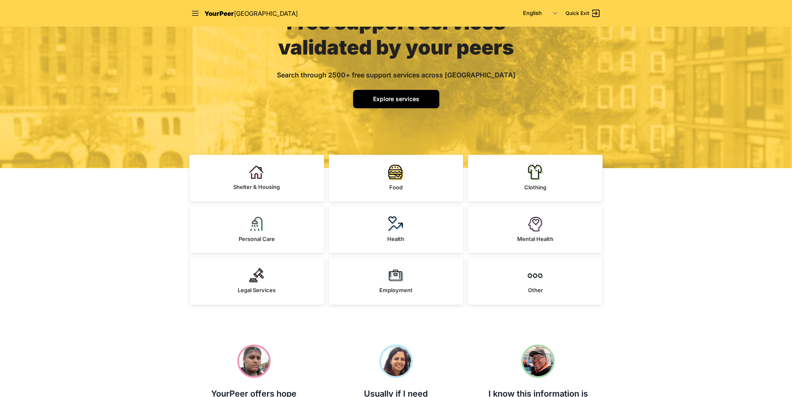 This screenshot has height=397, width=792. What do you see at coordinates (535, 187) in the screenshot?
I see `span: Clothing` at bounding box center [535, 187].